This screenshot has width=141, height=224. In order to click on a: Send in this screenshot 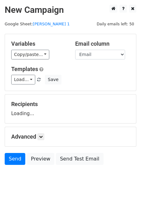, I will do `click(15, 159)`.